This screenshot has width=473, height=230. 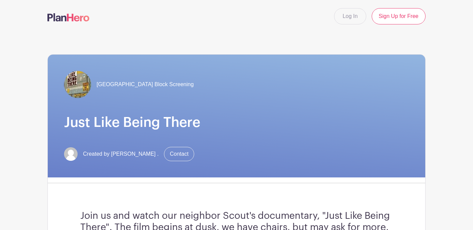 I want to click on img: logo-507f7623f17ff9eddc593b1ce0a138ce2505c220e1c5a4e2b4648c50719b7d32.svg, so click(x=68, y=17).